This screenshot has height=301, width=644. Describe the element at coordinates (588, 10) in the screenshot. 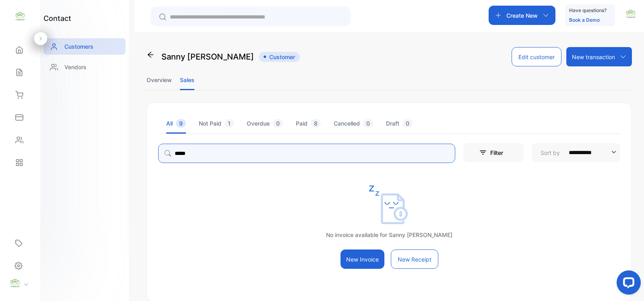

I see `p: Have questions?` at that location.